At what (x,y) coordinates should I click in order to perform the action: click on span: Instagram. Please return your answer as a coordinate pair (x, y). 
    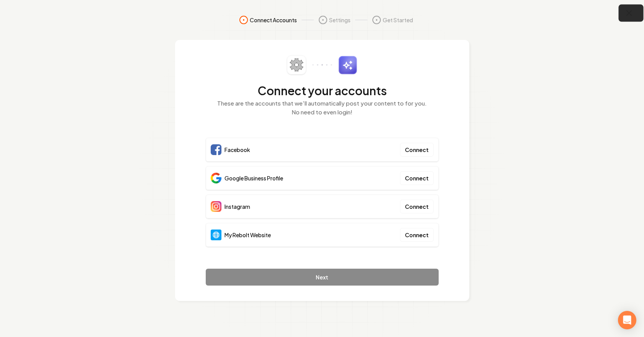
    Looking at the image, I should click on (237, 207).